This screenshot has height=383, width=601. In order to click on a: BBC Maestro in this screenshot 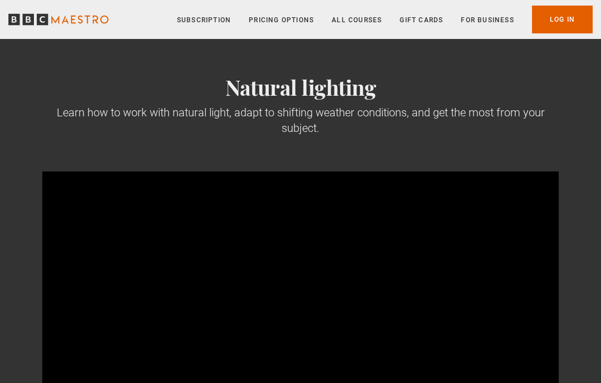, I will do `click(58, 19)`.